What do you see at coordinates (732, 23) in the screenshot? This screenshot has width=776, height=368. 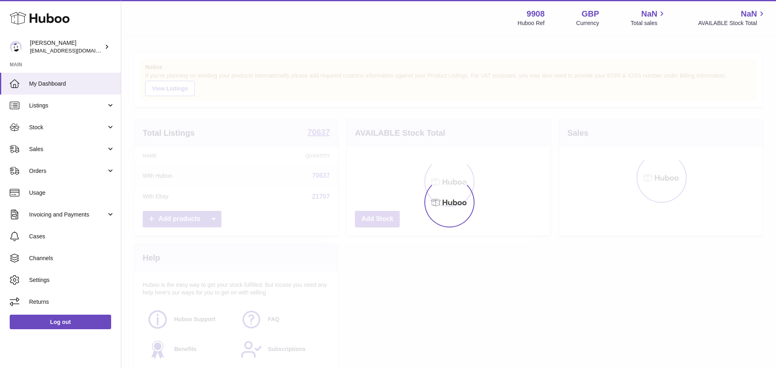 I see `span: AVAILABLE Stock Total` at bounding box center [732, 23].